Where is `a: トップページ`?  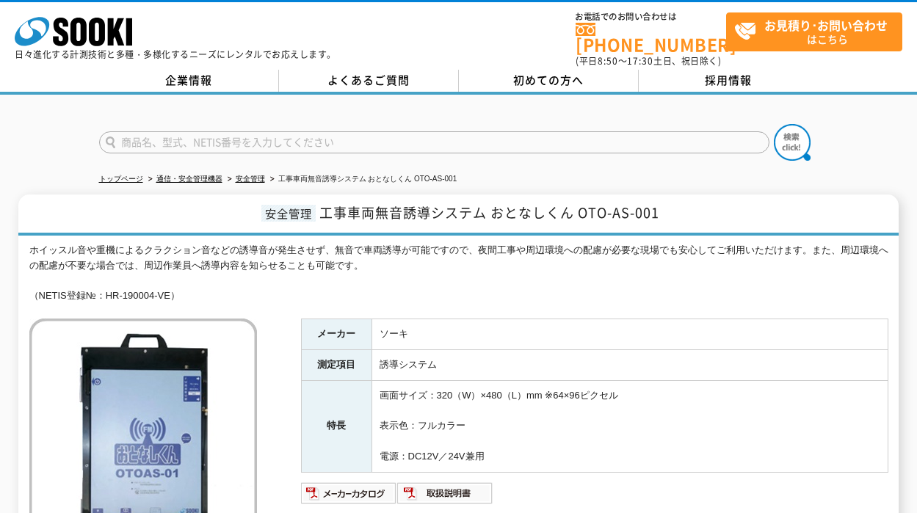 a: トップページ is located at coordinates (121, 178).